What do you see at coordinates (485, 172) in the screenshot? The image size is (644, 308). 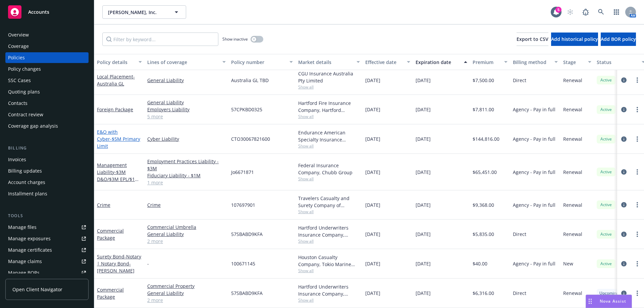 I see `span: $65,451.00` at bounding box center [485, 172].